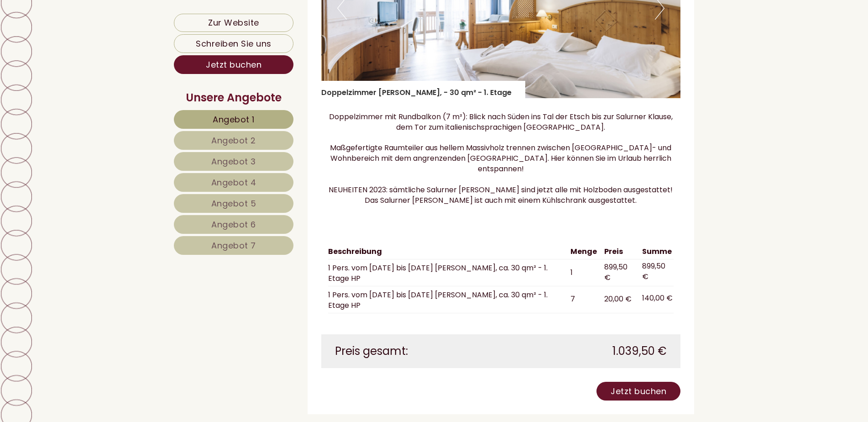 The height and width of the screenshot is (422, 868). What do you see at coordinates (234, 182) in the screenshot?
I see `span: Angebot 4` at bounding box center [234, 182].